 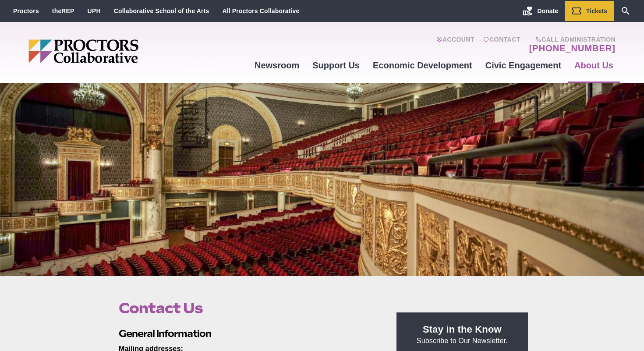 I want to click on span: Call Administration, so click(x=571, y=40).